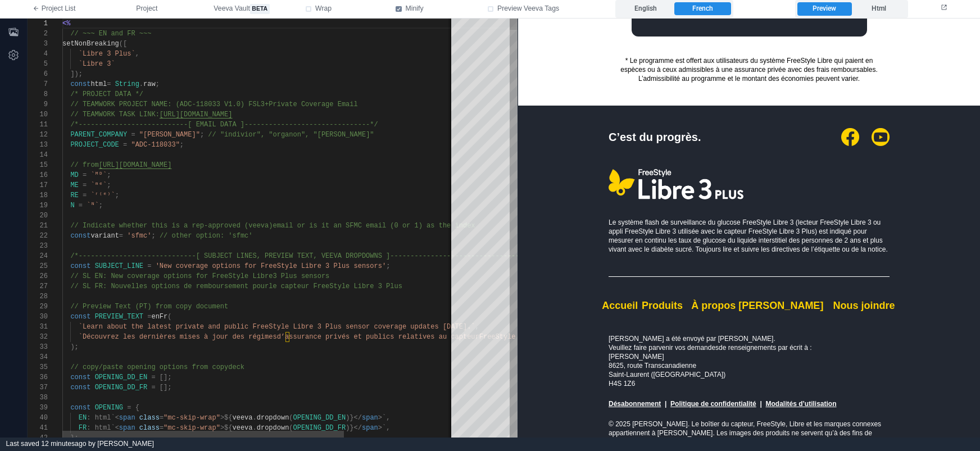 This screenshot has width=980, height=451. I want to click on label: Html, so click(879, 9).